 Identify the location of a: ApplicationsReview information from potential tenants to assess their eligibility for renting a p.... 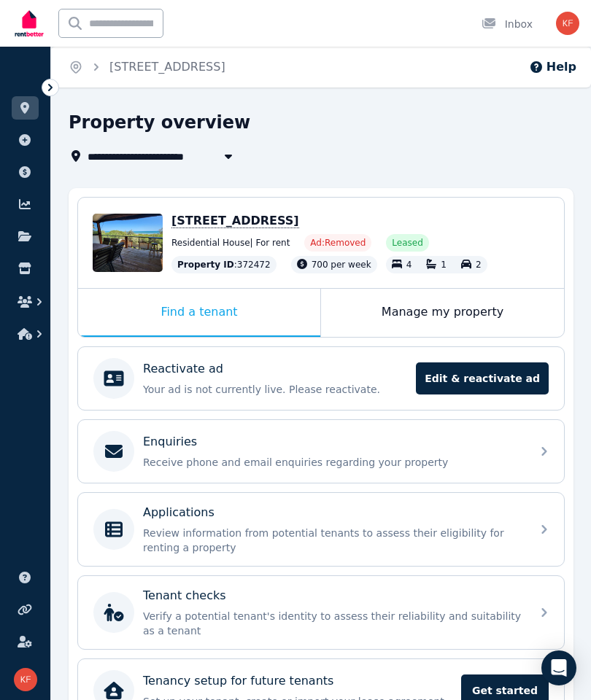
(321, 529).